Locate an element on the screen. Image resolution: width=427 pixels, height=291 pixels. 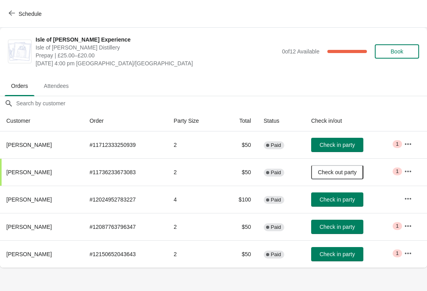
img: Isle of Harris Gin Experience is located at coordinates (20, 51).